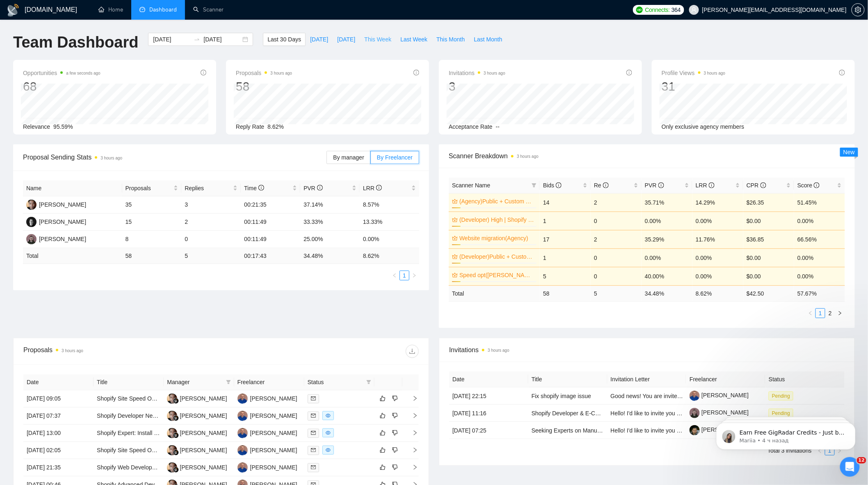 This screenshot has width=868, height=485. What do you see at coordinates (819, 202) in the screenshot?
I see `td: 51.45%` at bounding box center [819, 202].